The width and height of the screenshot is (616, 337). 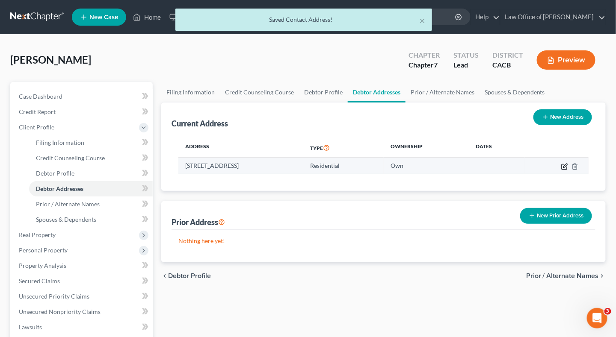 What do you see at coordinates (41, 96) in the screenshot?
I see `span: Case Dashboard` at bounding box center [41, 96].